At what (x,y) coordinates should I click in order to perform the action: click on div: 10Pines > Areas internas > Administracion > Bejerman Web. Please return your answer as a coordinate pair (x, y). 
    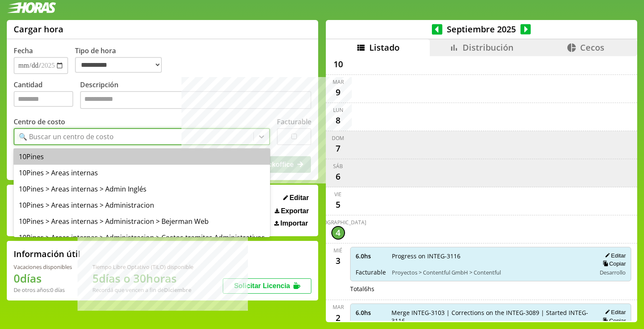
    Looking at the image, I should click on (142, 221).